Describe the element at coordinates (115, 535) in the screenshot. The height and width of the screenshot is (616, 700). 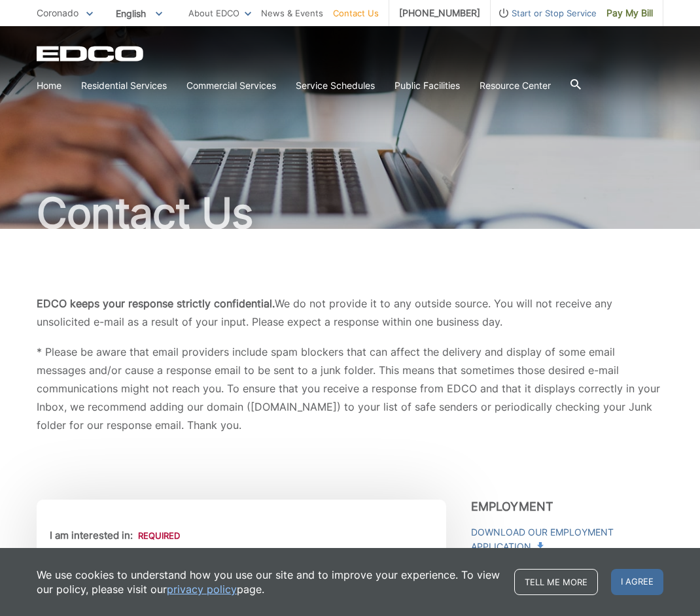
I see `label: I am interested in:` at that location.